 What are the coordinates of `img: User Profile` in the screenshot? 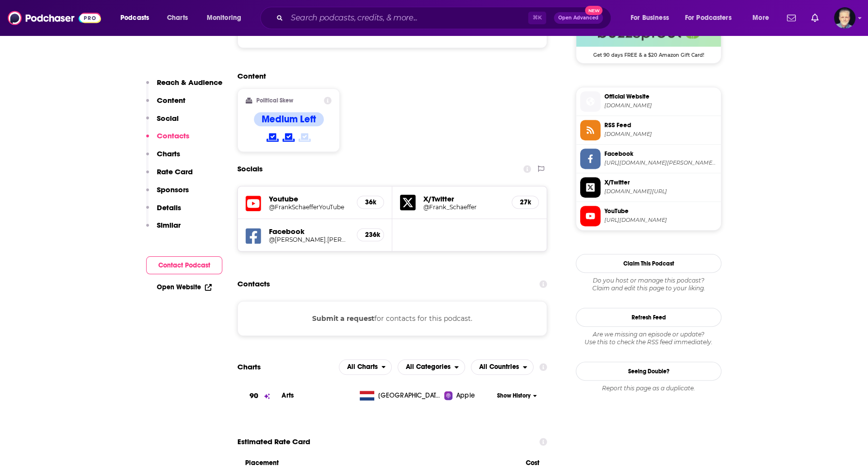 It's located at (845, 18).